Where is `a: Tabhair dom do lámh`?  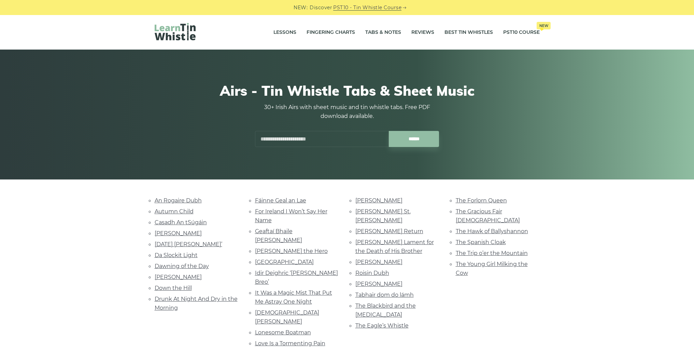 a: Tabhair dom do lámh is located at coordinates (385, 294).